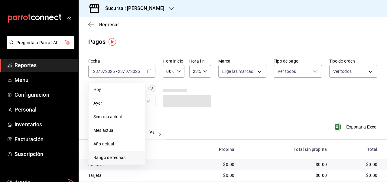  I want to click on img: Tooltip marker, so click(112, 42).